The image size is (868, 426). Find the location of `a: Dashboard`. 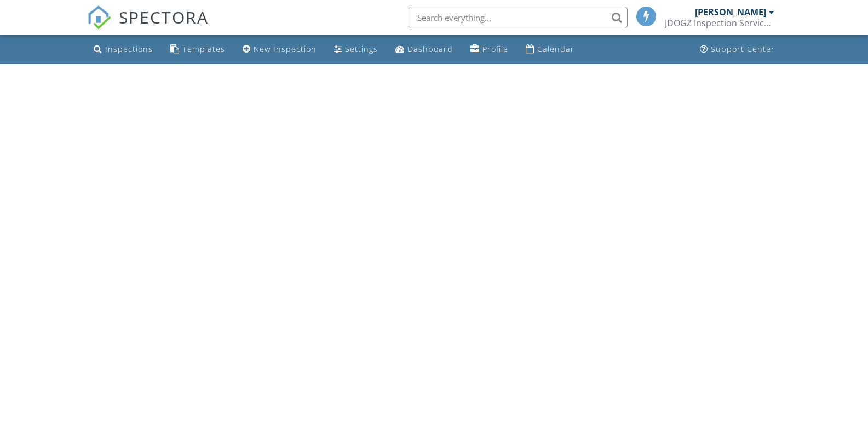

a: Dashboard is located at coordinates (424, 49).